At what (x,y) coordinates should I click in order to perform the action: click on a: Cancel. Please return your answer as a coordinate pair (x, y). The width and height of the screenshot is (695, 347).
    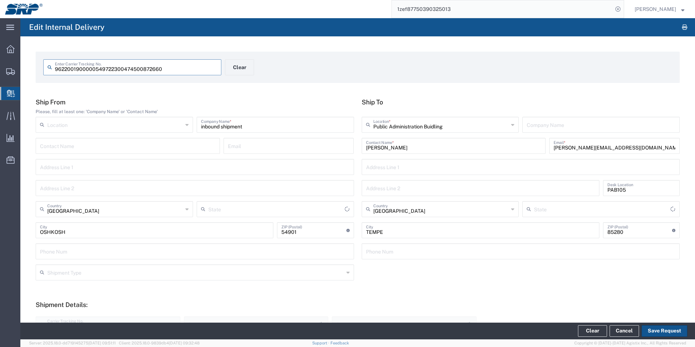
    Looking at the image, I should click on (624, 331).